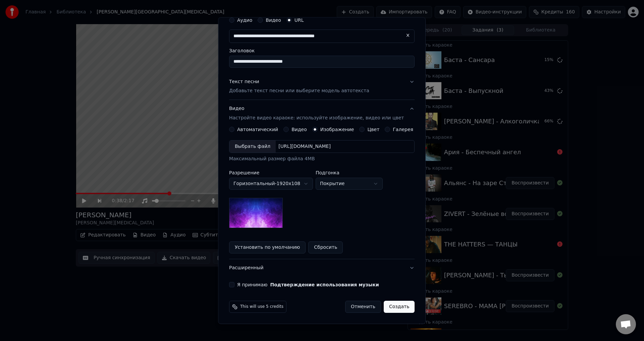  Describe the element at coordinates (271, 173) in the screenshot. I see `label: Разрешение` at that location.